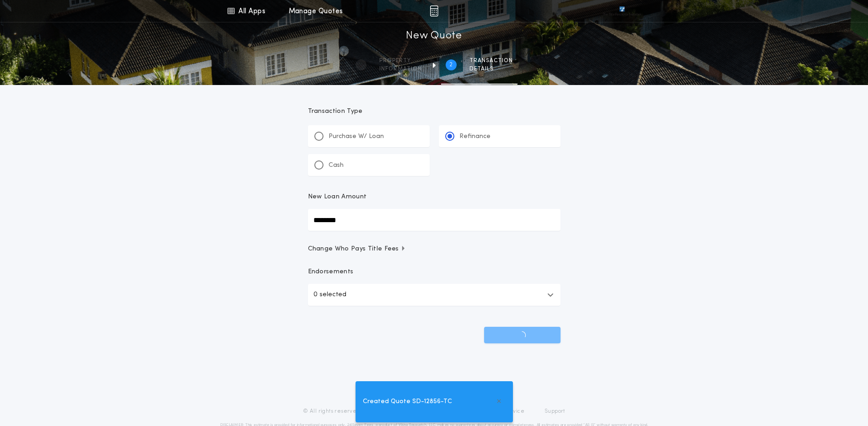 The height and width of the screenshot is (426, 868). I want to click on h1: New Quote, so click(434, 36).